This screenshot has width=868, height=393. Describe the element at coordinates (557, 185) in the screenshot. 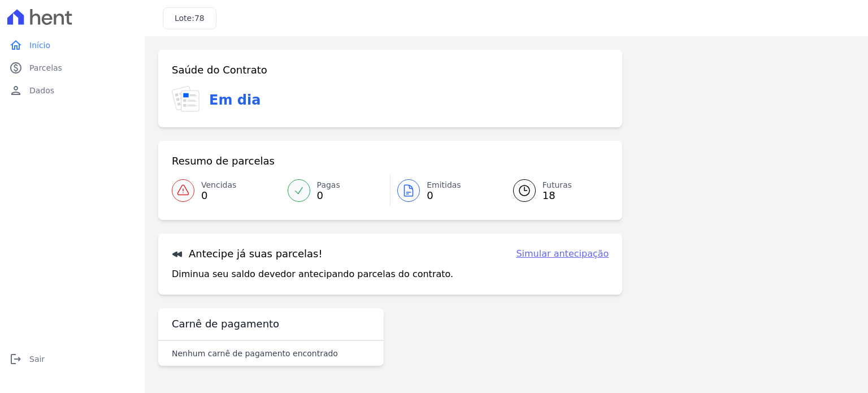

I see `span: Futuras` at that location.